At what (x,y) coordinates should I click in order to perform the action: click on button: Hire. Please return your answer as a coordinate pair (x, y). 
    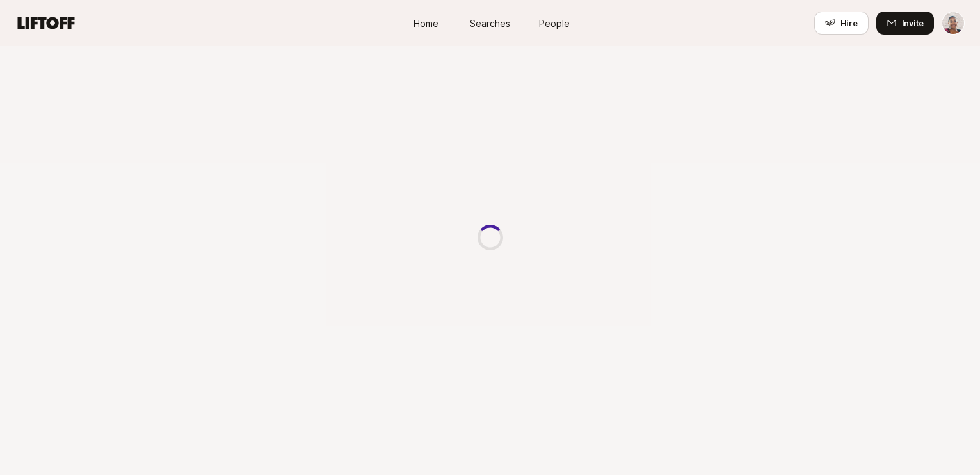
    Looking at the image, I should click on (841, 23).